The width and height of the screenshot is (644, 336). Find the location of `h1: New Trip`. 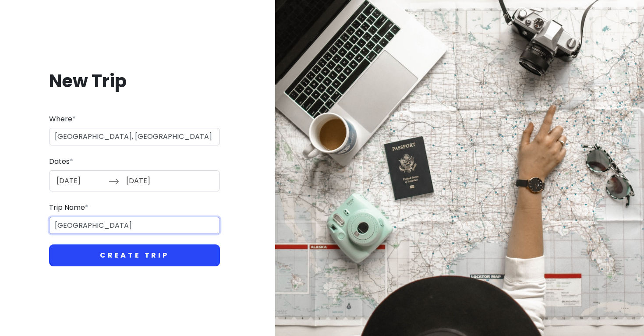

h1: New Trip is located at coordinates (134, 81).